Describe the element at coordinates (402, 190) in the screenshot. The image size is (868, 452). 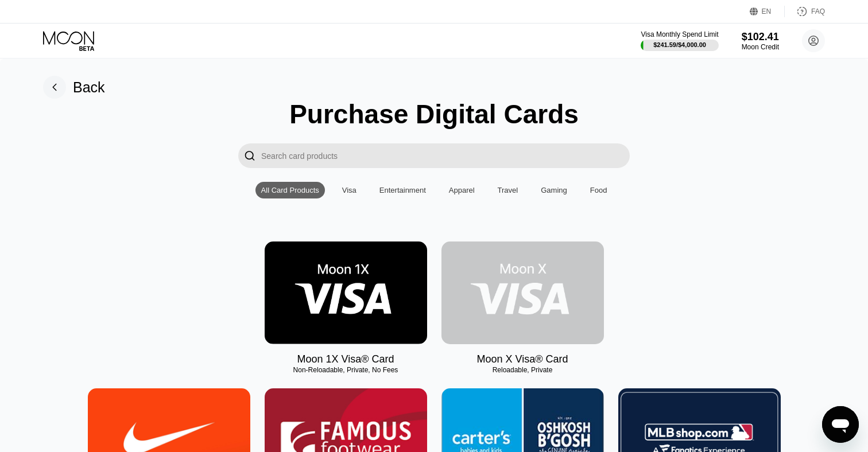
I see `div: Entertainment` at that location.